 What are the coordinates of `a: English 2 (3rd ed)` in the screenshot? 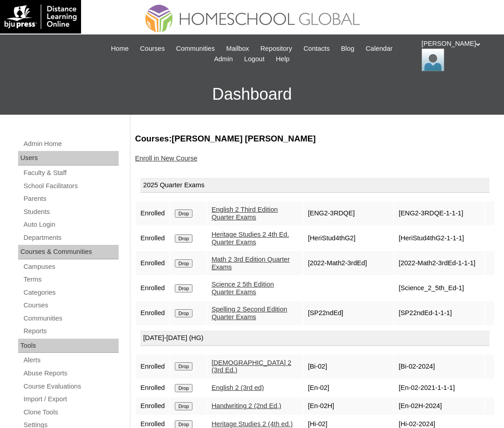 It's located at (238, 388).